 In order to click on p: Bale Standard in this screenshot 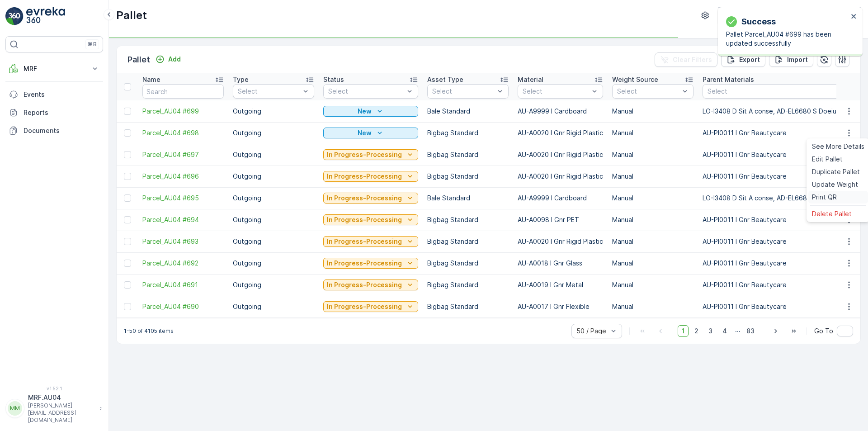, I will do `click(468, 112)`.